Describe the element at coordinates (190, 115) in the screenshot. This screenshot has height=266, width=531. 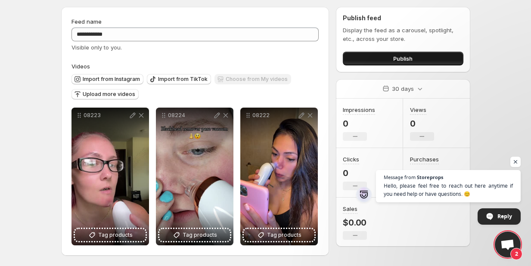
I see `p: 08224` at that location.